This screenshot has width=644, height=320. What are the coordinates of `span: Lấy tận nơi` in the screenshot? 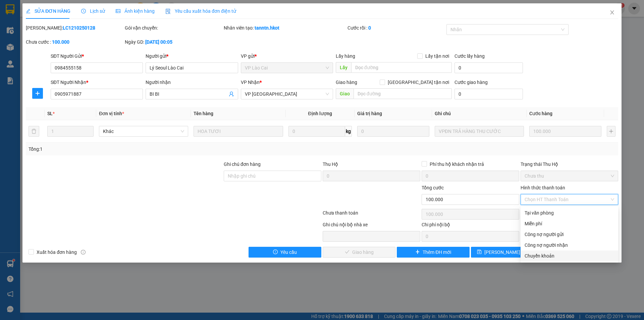 It's located at (437, 56).